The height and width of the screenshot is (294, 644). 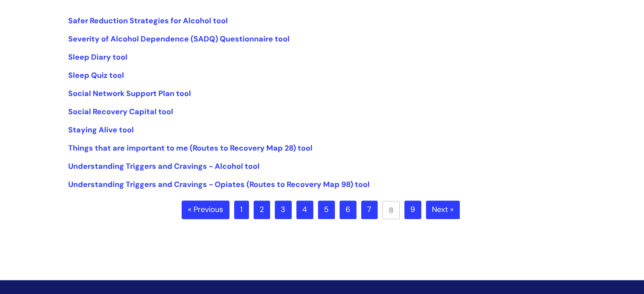 I want to click on a: « Previous, so click(x=205, y=210).